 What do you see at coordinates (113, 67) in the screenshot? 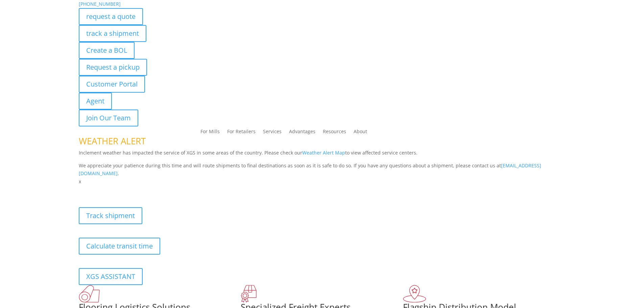
I see `a: Request a pickup` at bounding box center [113, 67].